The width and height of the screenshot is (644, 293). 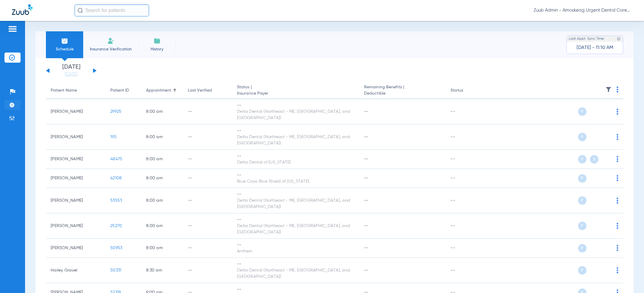 What do you see at coordinates (162, 270) in the screenshot?
I see `td: 8:30 AM` at bounding box center [162, 270].